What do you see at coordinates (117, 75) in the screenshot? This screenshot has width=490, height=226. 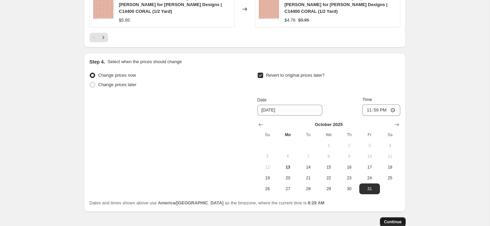 I see `span: Change prices now` at bounding box center [117, 75].